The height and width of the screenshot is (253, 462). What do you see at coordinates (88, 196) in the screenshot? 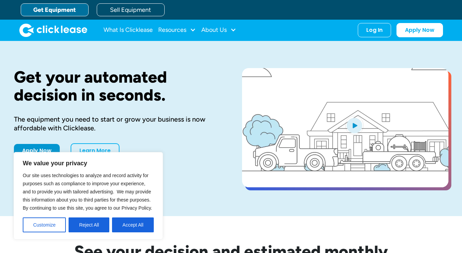
I see `div: We value your privacy` at bounding box center [88, 196].